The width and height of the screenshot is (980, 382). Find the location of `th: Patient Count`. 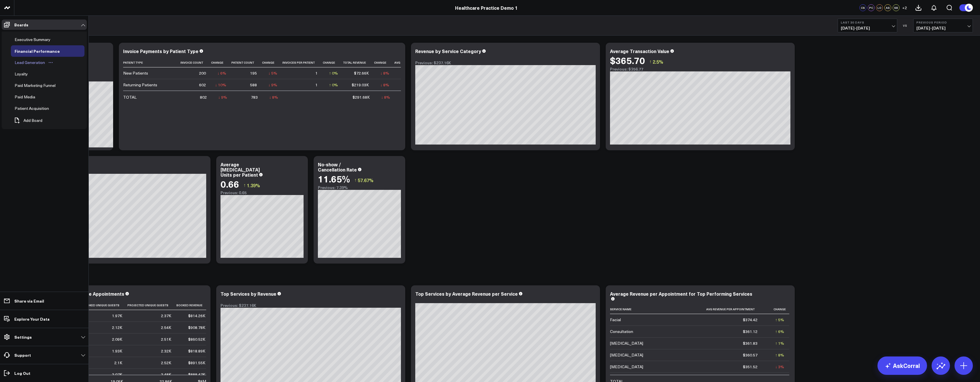

th: Patient Count is located at coordinates (247, 62).